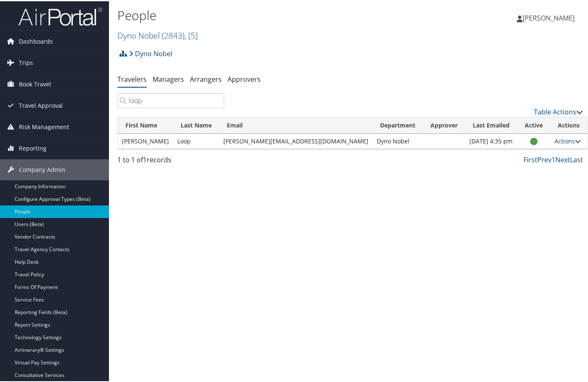 Image resolution: width=588 pixels, height=382 pixels. I want to click on span: Trips, so click(26, 62).